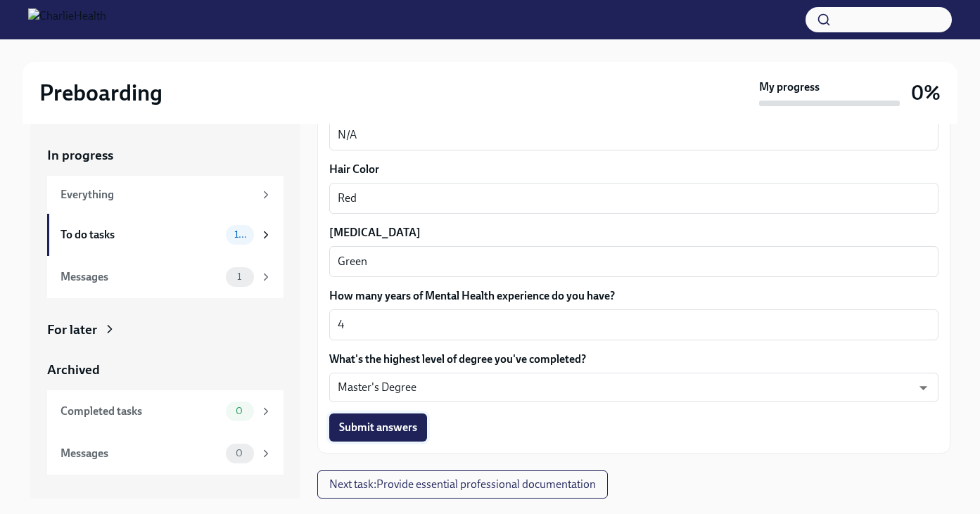  Describe the element at coordinates (634, 388) in the screenshot. I see `div: Master's Degree` at that location.